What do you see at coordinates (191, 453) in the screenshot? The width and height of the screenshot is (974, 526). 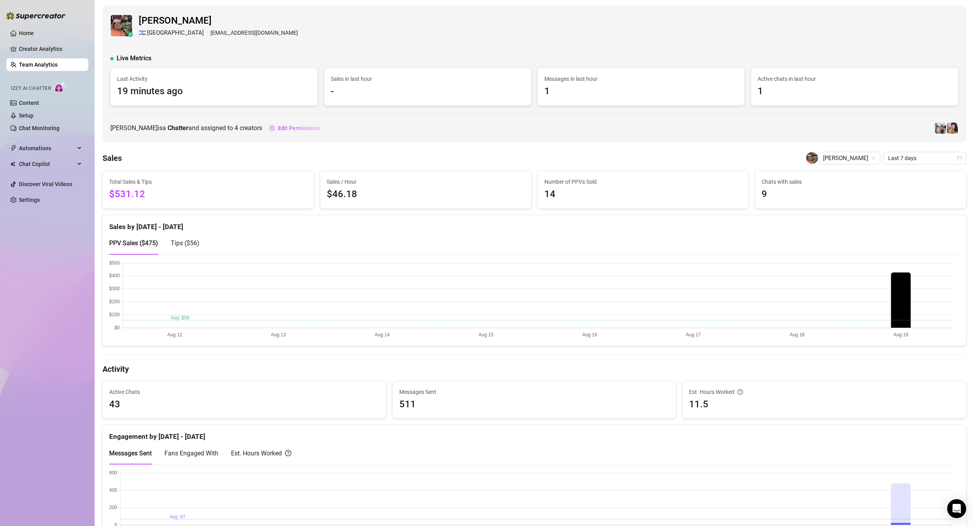 I see `span: Fans Engaged With` at bounding box center [191, 453].